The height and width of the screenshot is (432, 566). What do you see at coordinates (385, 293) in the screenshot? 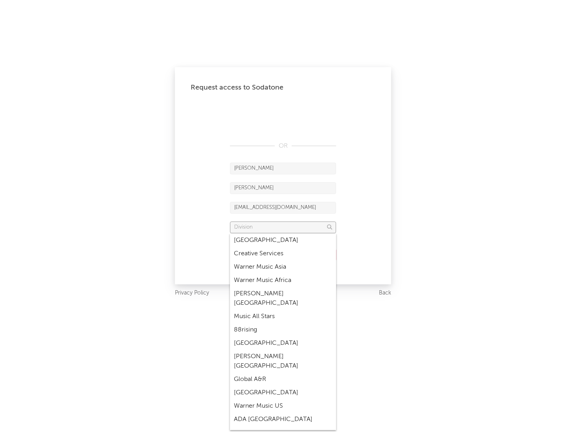
I see `a: Back` at bounding box center [385, 293].